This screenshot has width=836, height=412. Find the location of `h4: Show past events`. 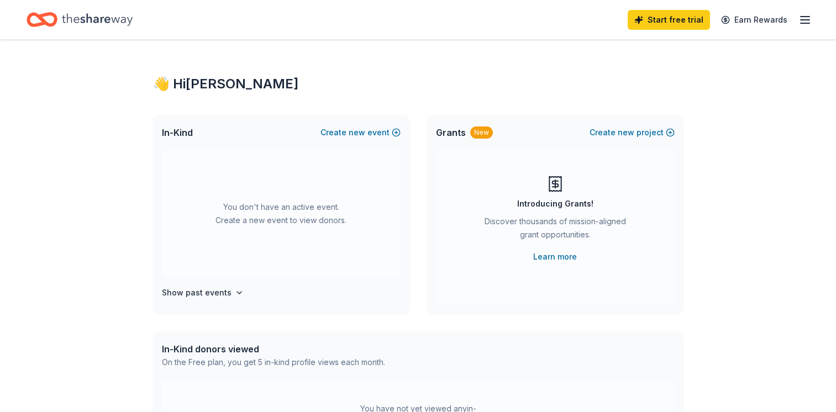

h4: Show past events is located at coordinates (197, 293).